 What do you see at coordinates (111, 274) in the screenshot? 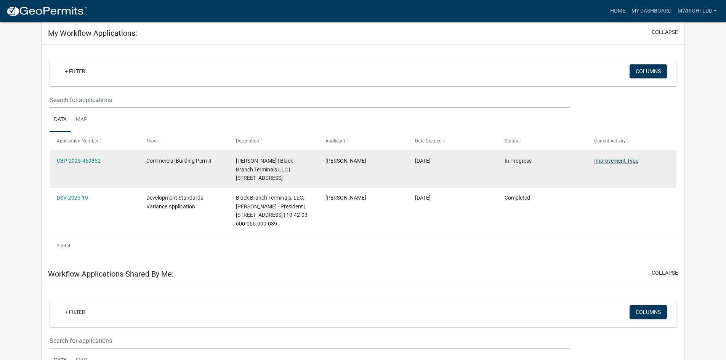
I see `h5: Workflow Applications Shared By Me:` at bounding box center [111, 274].